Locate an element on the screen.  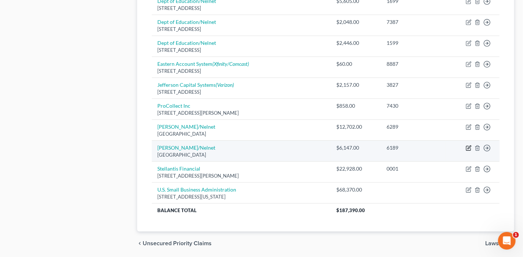
div: 7387 is located at coordinates (414, 22).